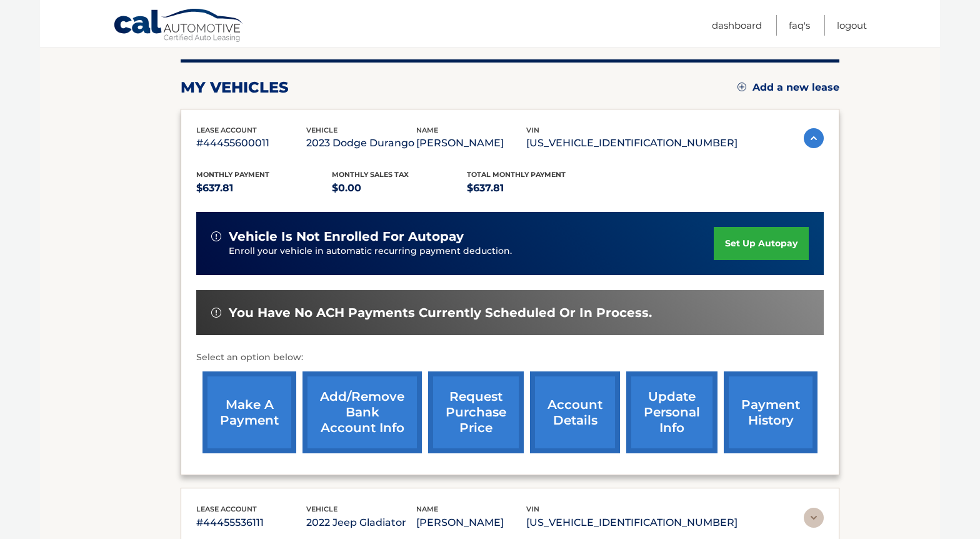 The width and height of the screenshot is (980, 539). Describe the element at coordinates (251, 143) in the screenshot. I see `p: #44455600011` at that location.